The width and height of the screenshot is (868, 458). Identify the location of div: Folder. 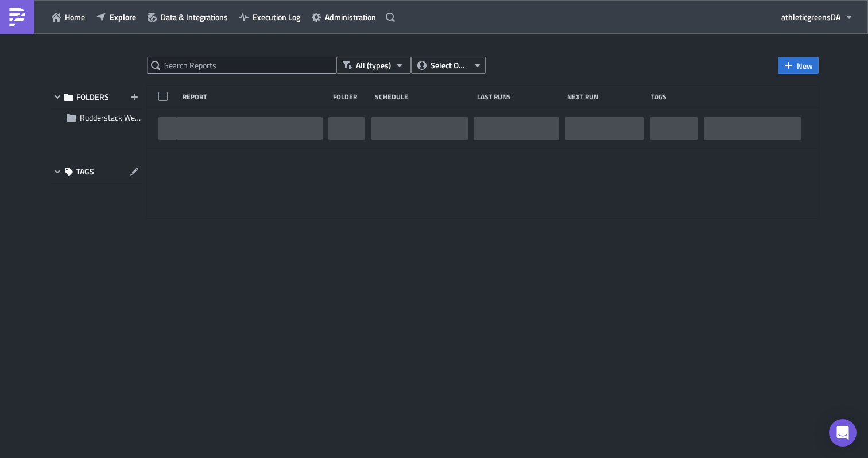
(351, 96).